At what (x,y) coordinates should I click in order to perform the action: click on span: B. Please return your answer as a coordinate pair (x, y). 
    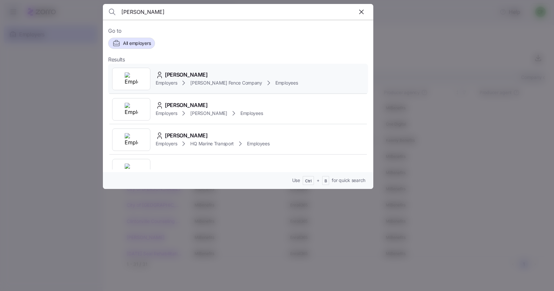
    Looking at the image, I should click on (326, 181).